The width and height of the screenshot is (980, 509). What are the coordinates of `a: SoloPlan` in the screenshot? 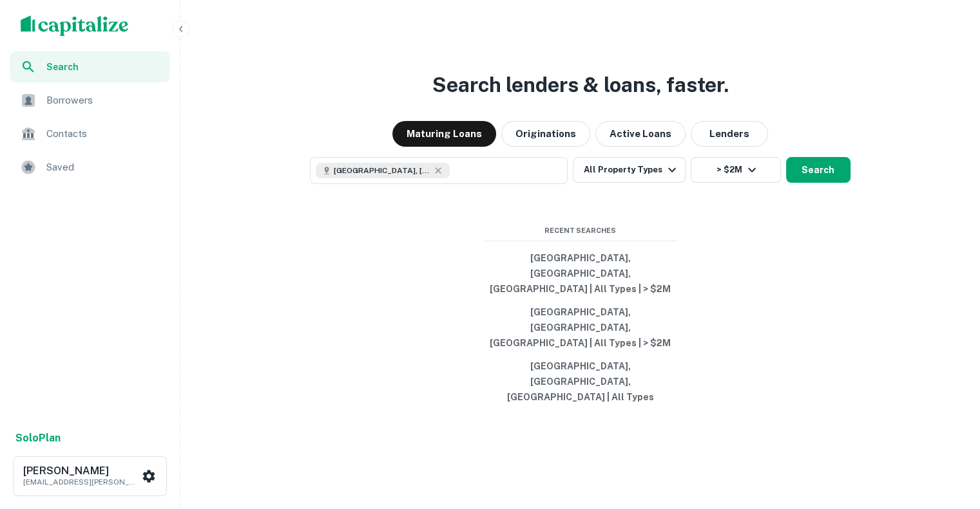 It's located at (38, 438).